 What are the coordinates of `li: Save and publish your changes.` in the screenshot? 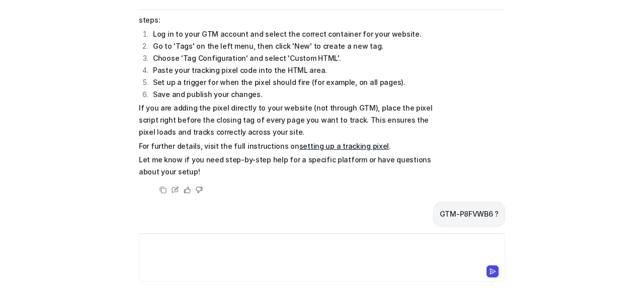 It's located at (291, 94).